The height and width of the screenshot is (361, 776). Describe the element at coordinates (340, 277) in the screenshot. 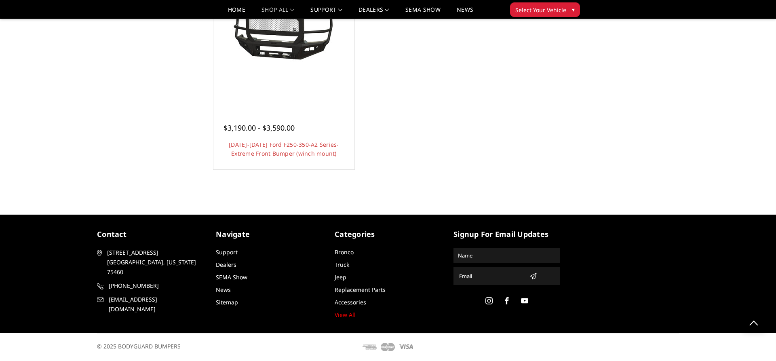

I see `a: Jeep` at that location.